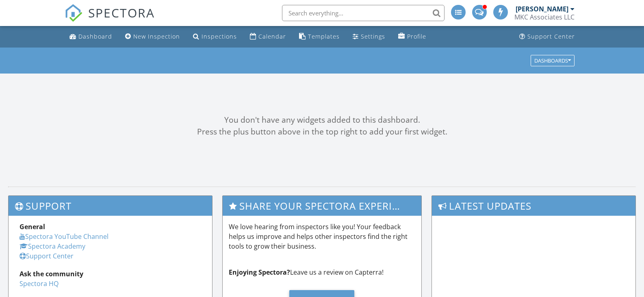 This screenshot has height=297, width=644. What do you see at coordinates (363, 13) in the screenshot?
I see `input: Search everything...` at bounding box center [363, 13].